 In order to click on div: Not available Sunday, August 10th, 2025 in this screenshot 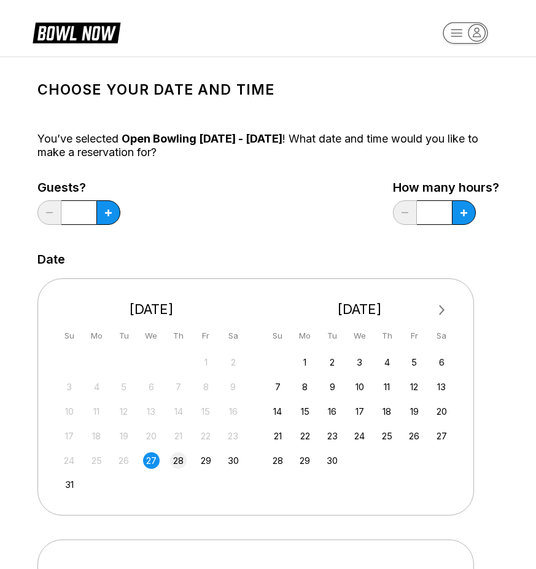, I will do `click(69, 411)`.